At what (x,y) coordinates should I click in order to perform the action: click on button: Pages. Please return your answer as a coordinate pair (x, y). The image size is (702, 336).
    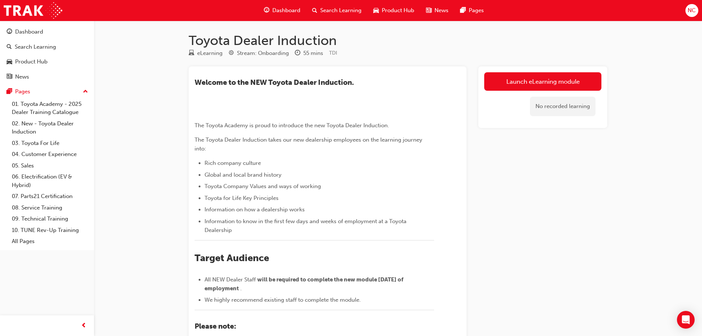
    Looking at the image, I should click on (47, 91).